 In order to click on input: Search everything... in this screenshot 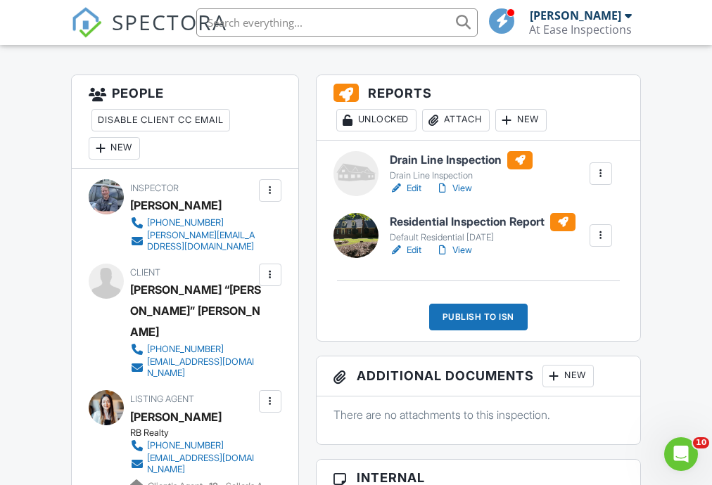, I will do `click(337, 23)`.